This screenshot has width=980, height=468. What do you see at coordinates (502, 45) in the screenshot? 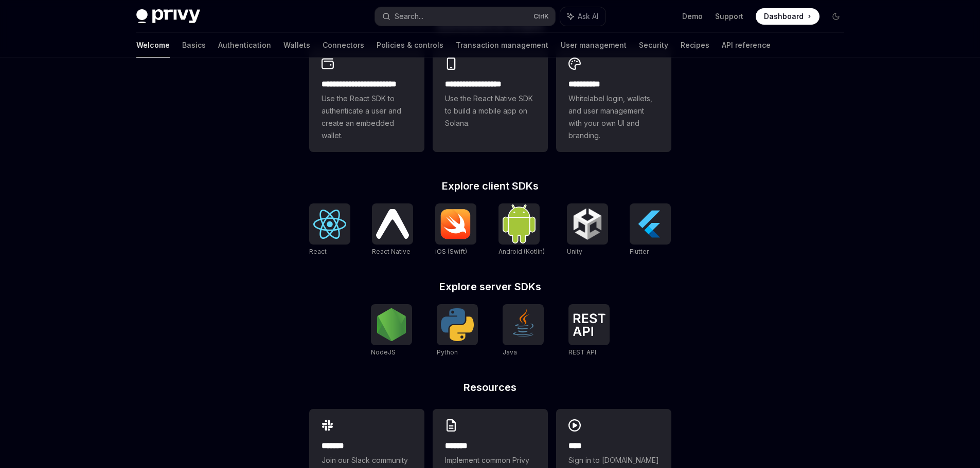
I see `a: Transaction management` at bounding box center [502, 45].